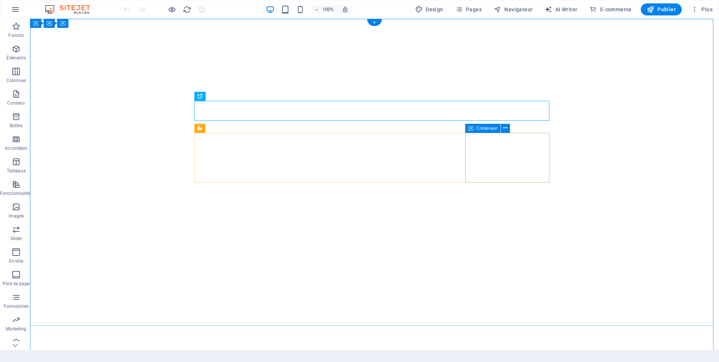 This screenshot has height=362, width=719. What do you see at coordinates (16, 328) in the screenshot?
I see `p: Marketing` at bounding box center [16, 328].